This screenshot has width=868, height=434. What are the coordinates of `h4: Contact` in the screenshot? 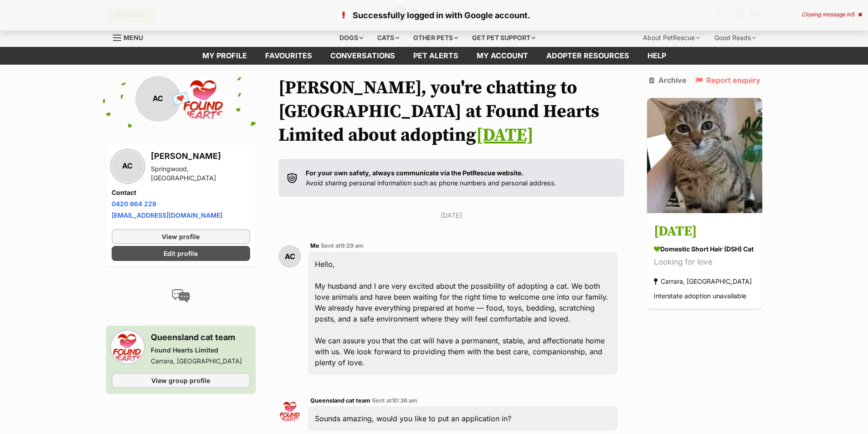 It's located at (181, 193).